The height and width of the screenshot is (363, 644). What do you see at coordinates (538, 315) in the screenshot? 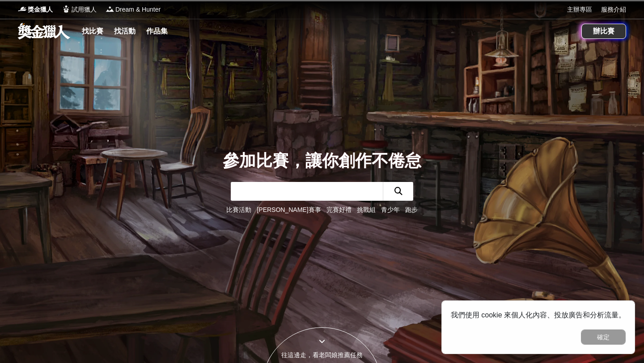
I see `span: 我們使用 cookie 來個人化內容、投放廣告和分析流量。` at bounding box center [538, 315].